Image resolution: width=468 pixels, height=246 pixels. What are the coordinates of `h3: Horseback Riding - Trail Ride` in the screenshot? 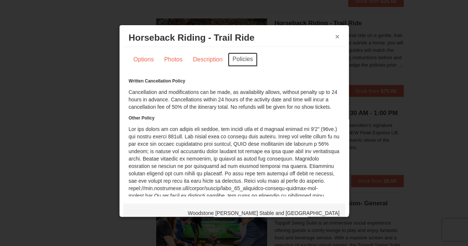 It's located at (234, 38).